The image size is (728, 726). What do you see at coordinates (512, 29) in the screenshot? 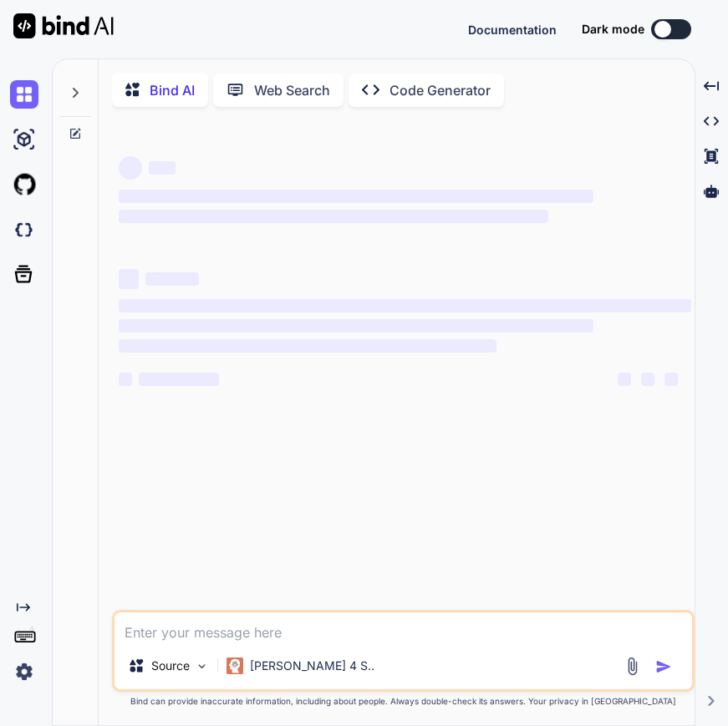
I see `button: Documentation` at bounding box center [512, 29].